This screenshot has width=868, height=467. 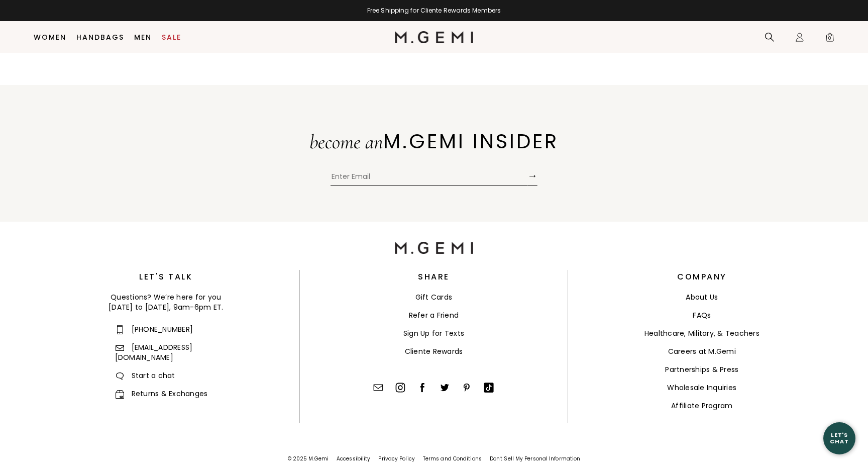 I want to click on a: Returns and ExchangesReturns & Exchanges, so click(x=161, y=393).